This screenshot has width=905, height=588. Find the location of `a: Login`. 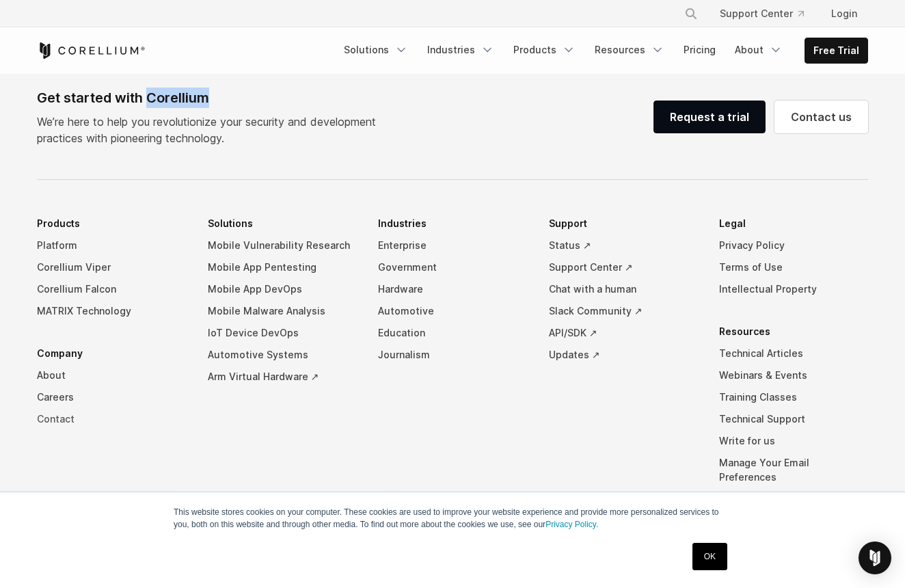

a: Login is located at coordinates (845, 14).